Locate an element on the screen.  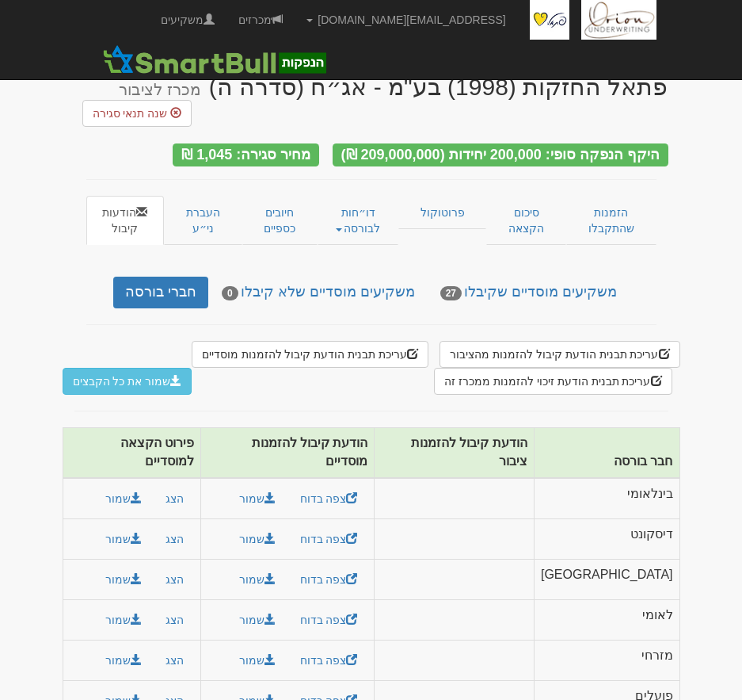
button: שנה תנאי סגירה is located at coordinates (137, 113).